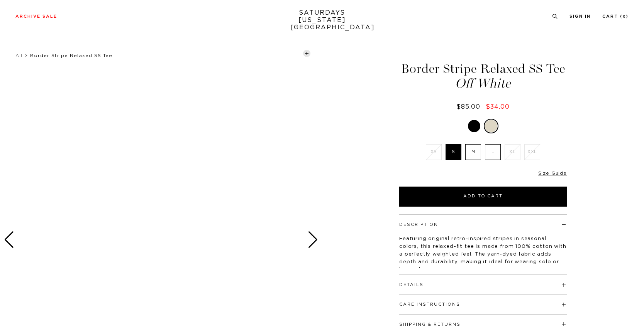 This screenshot has height=335, width=644. Describe the element at coordinates (483, 255) in the screenshot. I see `p: Featuring original retro-inspired stripes in seasonal colors, this relaxed-fit tee is made from 1...` at that location.